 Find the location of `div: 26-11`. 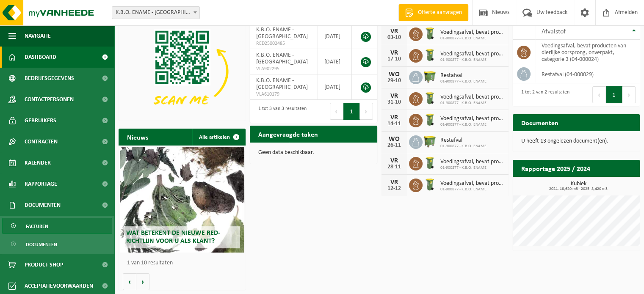

div: 26-11 is located at coordinates (394, 145).